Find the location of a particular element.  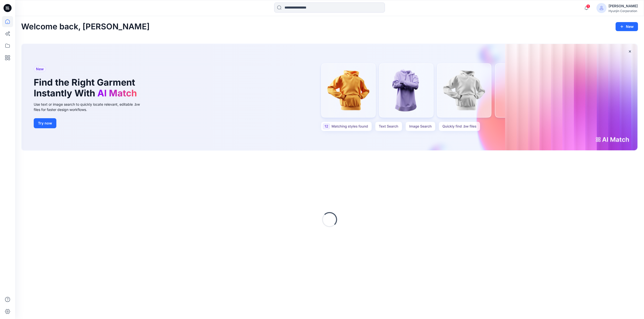

div: Use text or image search to quickly locate relevant, editable .bw files for faster design workflows. is located at coordinates (90, 107).